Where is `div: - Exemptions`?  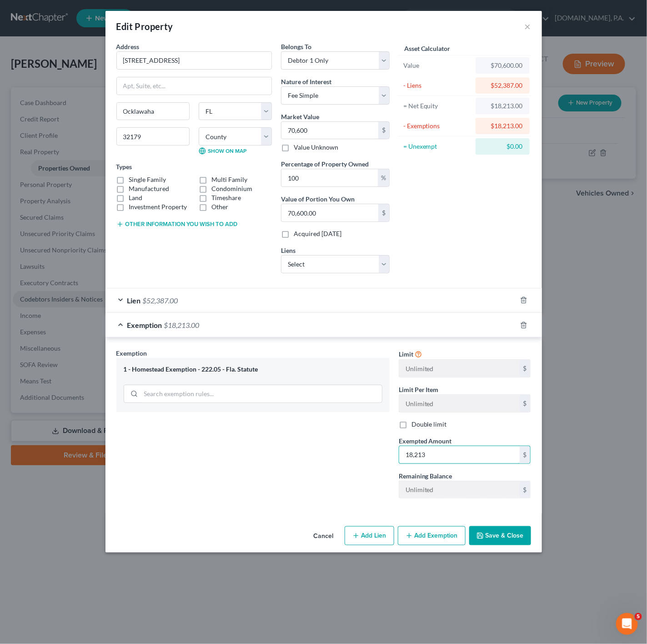
div: - Exemptions is located at coordinates (437, 126).